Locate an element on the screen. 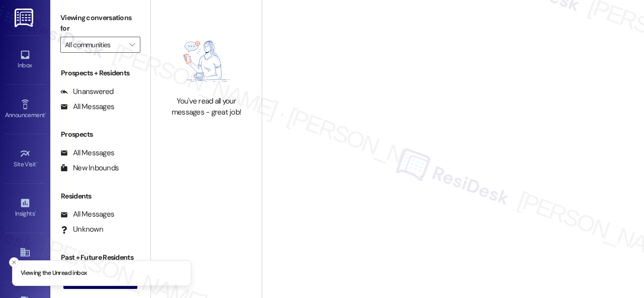 The width and height of the screenshot is (644, 298). div: You've read all your messages - great job! is located at coordinates (206, 107).